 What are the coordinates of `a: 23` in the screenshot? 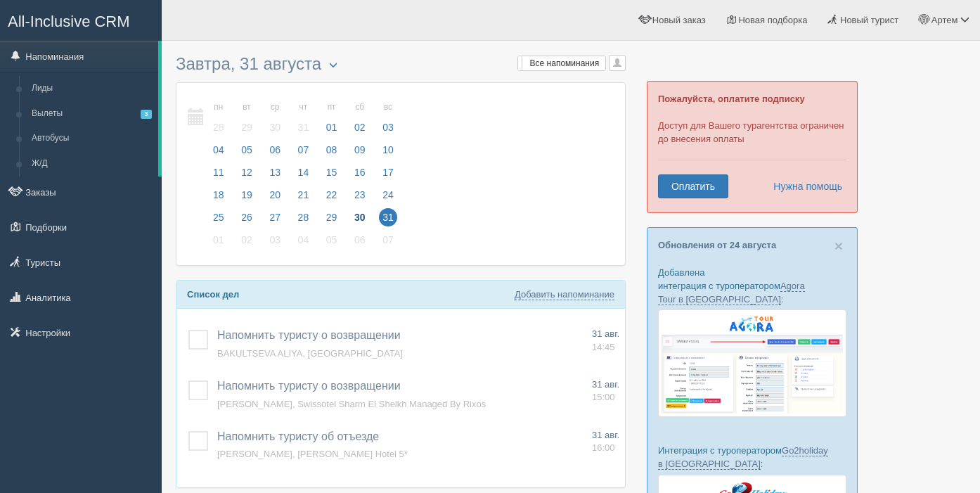 It's located at (360, 199).